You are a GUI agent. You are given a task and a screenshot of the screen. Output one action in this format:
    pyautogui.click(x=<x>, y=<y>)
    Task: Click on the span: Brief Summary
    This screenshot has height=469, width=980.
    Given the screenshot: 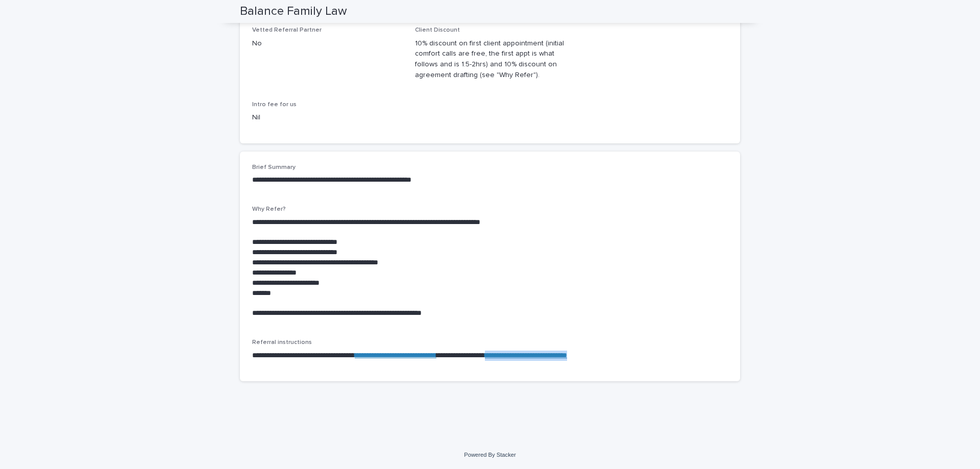 What is the action you would take?
    pyautogui.click(x=274, y=168)
    